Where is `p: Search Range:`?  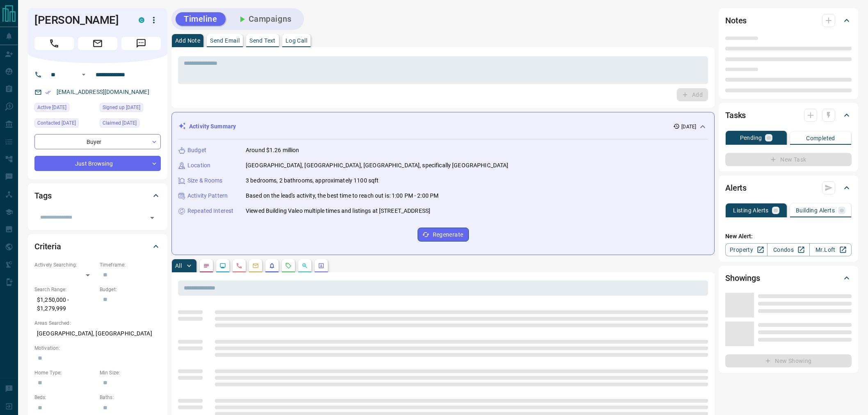
p: Search Range: is located at coordinates (65, 289).